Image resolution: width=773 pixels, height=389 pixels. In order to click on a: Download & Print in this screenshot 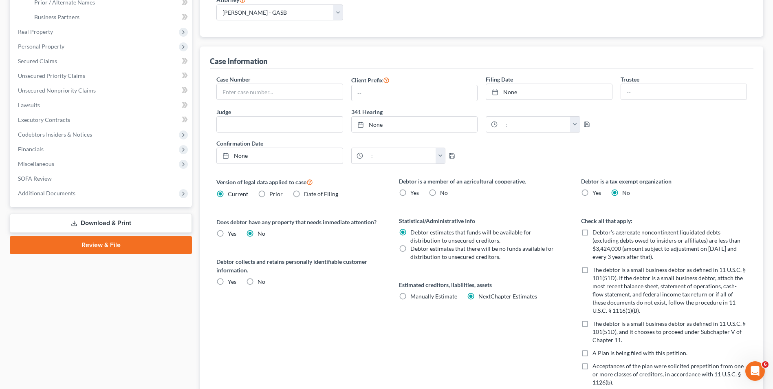, I will do `click(101, 223)`.